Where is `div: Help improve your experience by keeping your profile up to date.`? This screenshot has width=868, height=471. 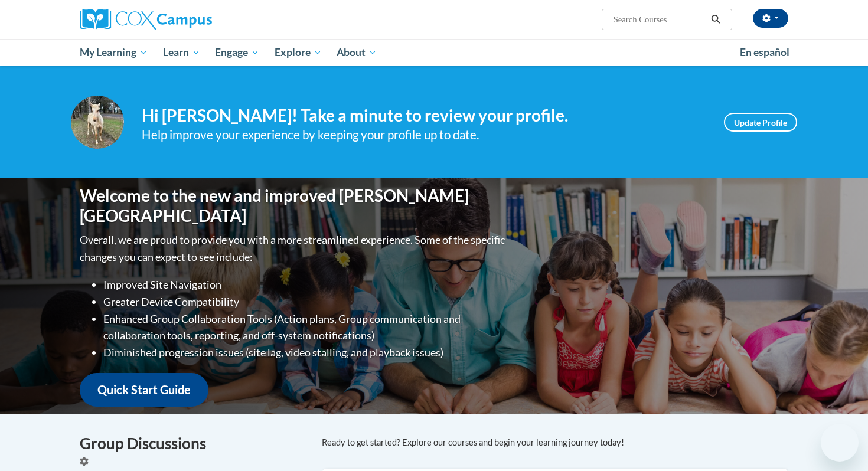 div: Help improve your experience by keeping your profile up to date. is located at coordinates (424, 135).